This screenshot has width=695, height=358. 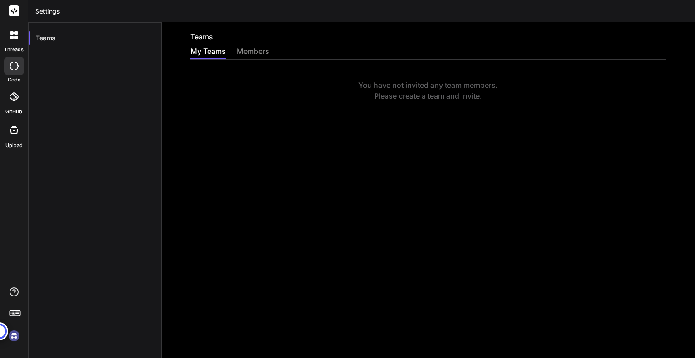 I want to click on h2: Teams, so click(x=201, y=37).